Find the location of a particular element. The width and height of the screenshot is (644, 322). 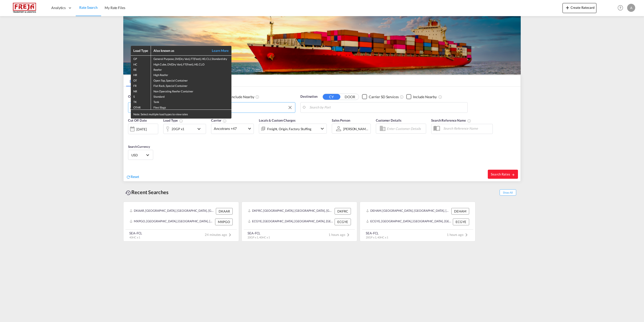

td: FR is located at coordinates (141, 85).